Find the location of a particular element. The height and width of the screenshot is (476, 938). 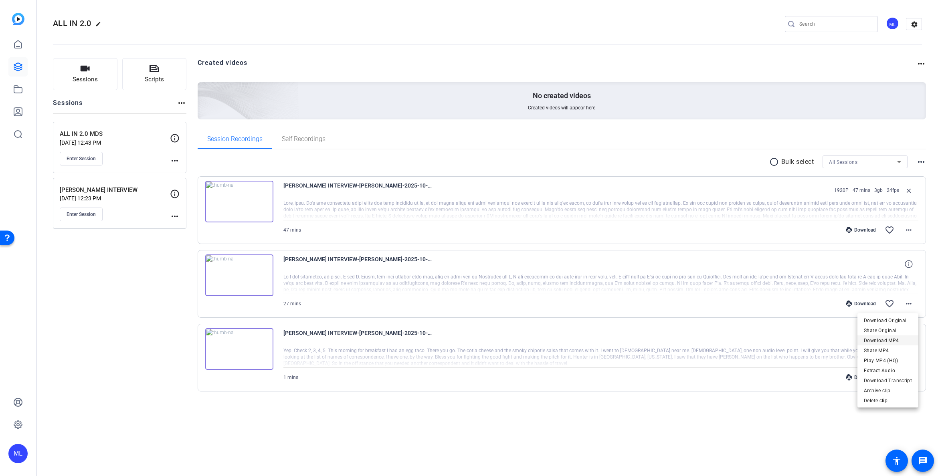

span: Archive clip is located at coordinates (888, 391).